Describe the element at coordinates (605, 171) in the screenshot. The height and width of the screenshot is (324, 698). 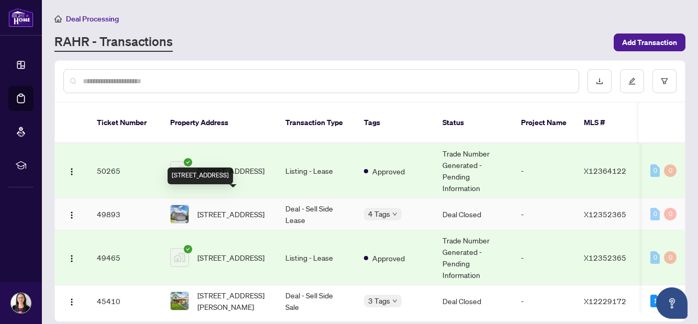
I see `span: X12364122` at that location.